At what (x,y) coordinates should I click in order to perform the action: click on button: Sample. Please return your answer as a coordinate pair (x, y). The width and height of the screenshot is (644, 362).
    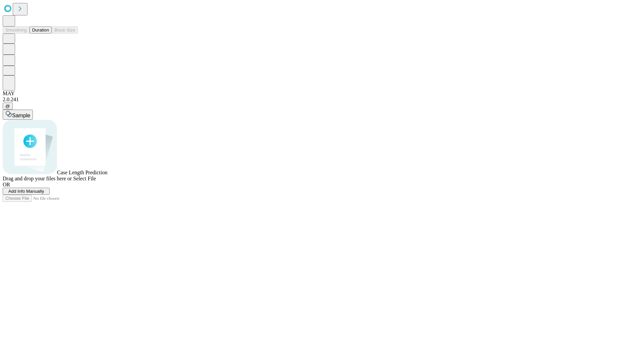
    Looking at the image, I should click on (18, 115).